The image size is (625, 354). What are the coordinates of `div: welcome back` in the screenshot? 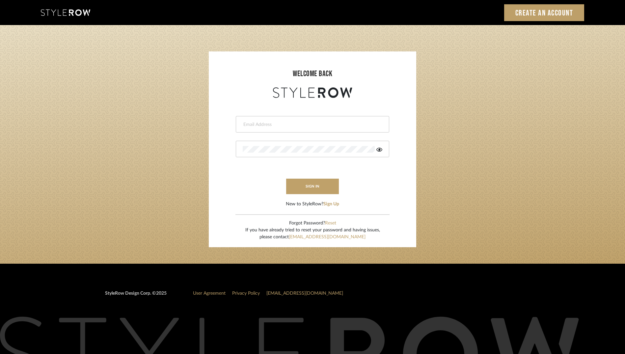 It's located at (313, 74).